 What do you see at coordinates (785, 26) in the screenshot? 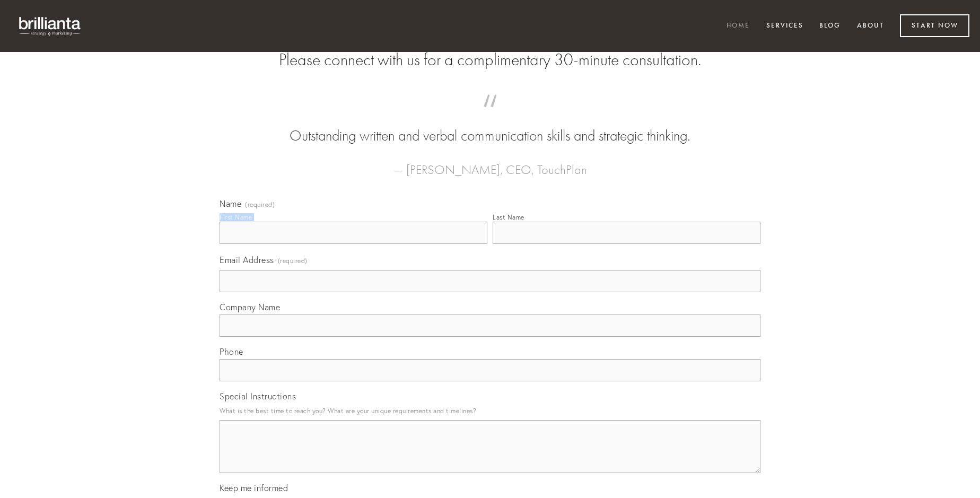
I see `a: Services` at bounding box center [785, 26].